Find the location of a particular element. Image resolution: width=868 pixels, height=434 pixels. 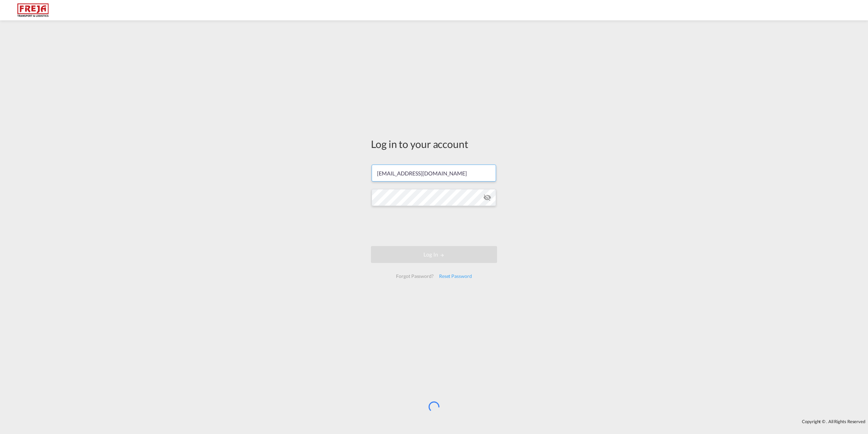

input: Enter email/phone number is located at coordinates (434, 173).